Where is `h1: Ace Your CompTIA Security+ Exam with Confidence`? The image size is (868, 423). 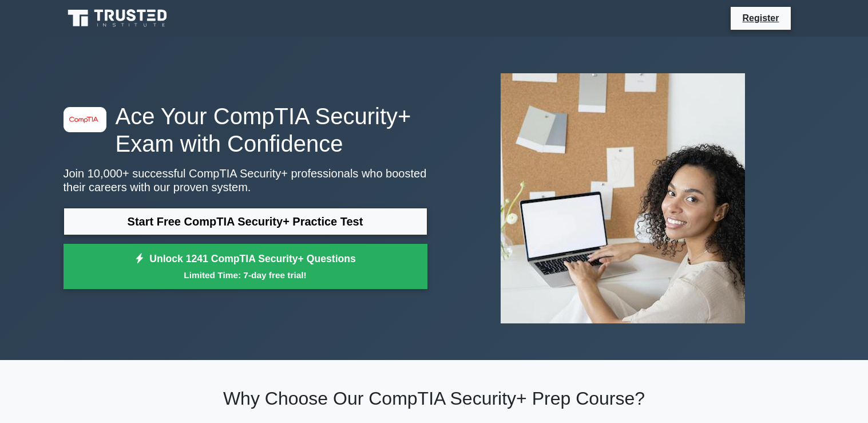 h1: Ace Your CompTIA Security+ Exam with Confidence is located at coordinates (245, 130).